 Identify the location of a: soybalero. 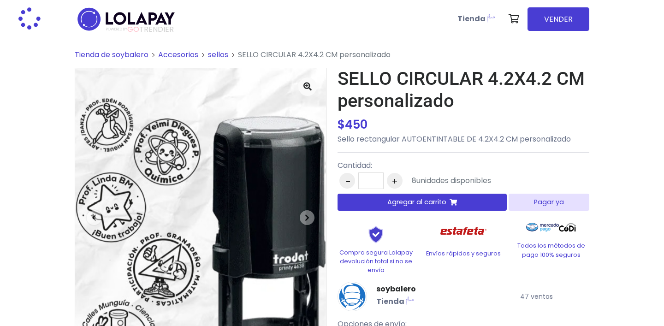
(396, 289).